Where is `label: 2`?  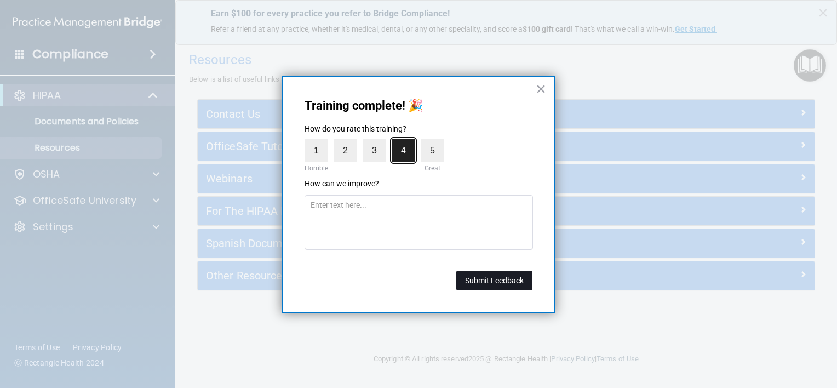 label: 2 is located at coordinates (345, 150).